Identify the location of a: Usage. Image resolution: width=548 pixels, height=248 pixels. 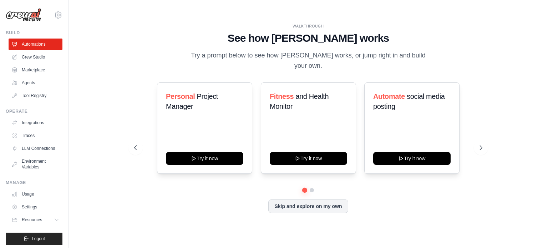
(35, 194).